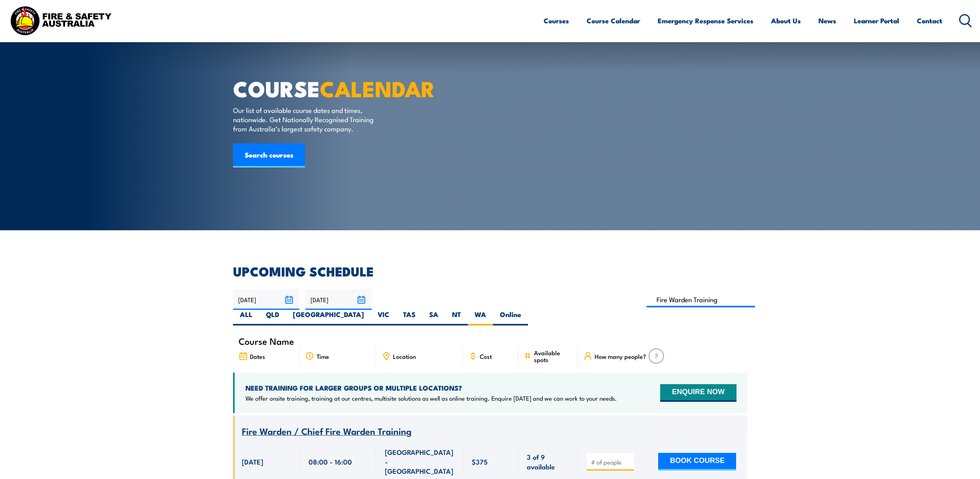 The height and width of the screenshot is (479, 980). Describe the element at coordinates (480, 462) in the screenshot. I see `span: $375` at that location.